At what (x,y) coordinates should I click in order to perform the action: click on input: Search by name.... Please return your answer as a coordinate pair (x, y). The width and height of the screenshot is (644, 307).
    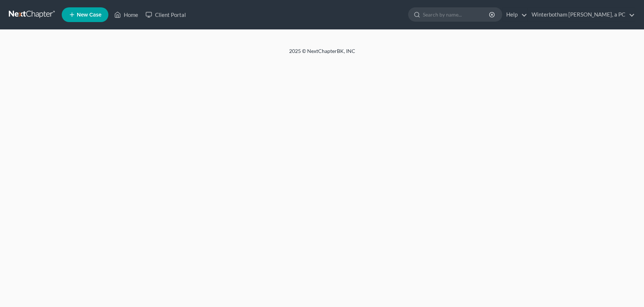
    Looking at the image, I should click on (456, 14).